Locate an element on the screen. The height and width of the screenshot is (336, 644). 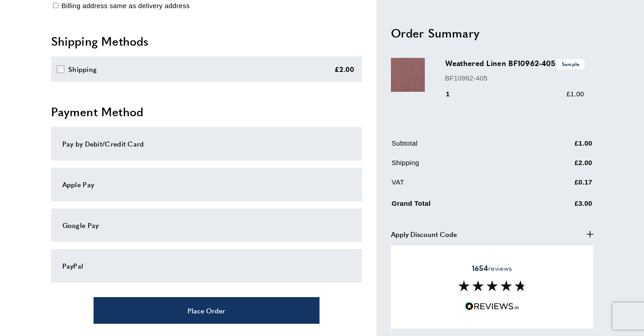
td: VAT is located at coordinates (461, 186).